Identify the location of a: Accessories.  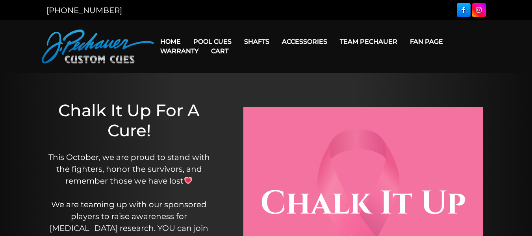
(305, 41).